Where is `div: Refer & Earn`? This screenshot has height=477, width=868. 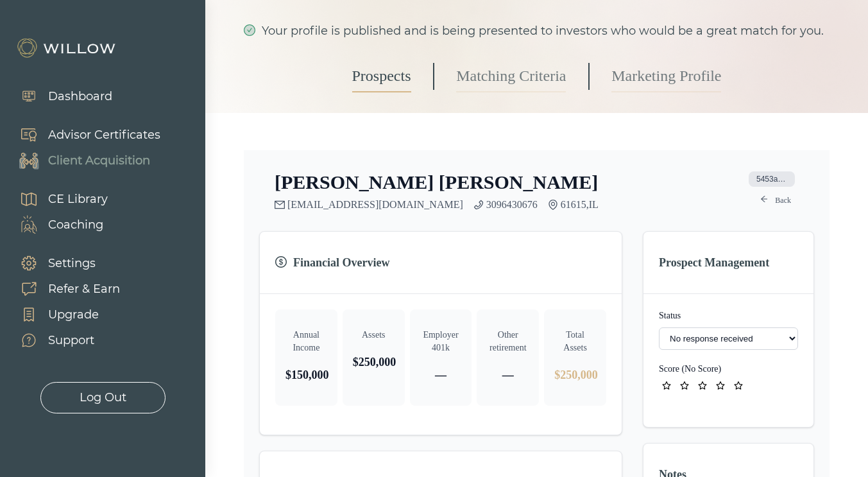 div: Refer & Earn is located at coordinates (84, 289).